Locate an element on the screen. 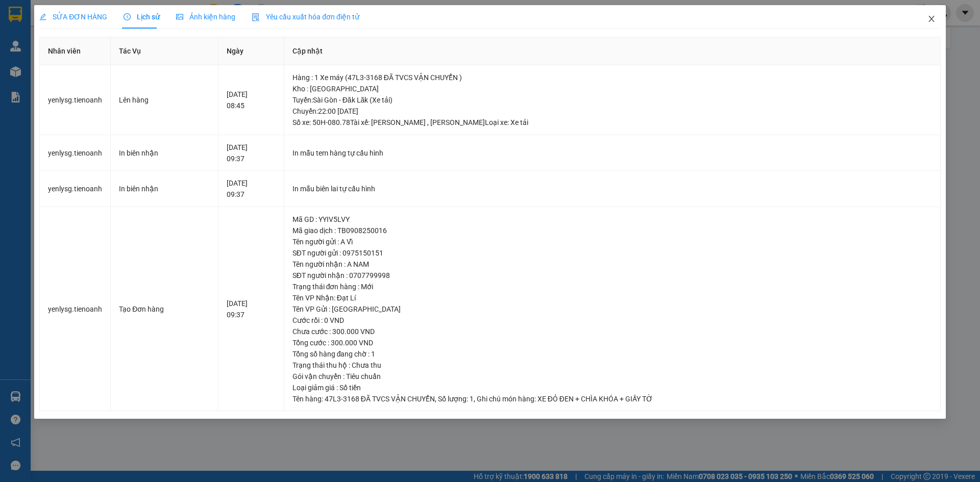  span: Lịch sử is located at coordinates (142, 17).